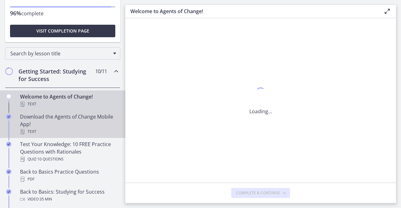  Describe the element at coordinates (69, 200) in the screenshot. I see `div: Video` at that location.